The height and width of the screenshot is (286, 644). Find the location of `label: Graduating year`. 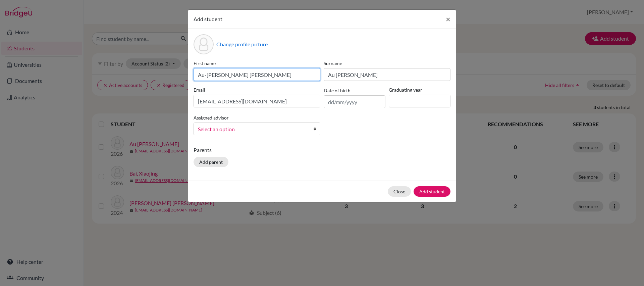

label: Graduating year is located at coordinates (420, 90).